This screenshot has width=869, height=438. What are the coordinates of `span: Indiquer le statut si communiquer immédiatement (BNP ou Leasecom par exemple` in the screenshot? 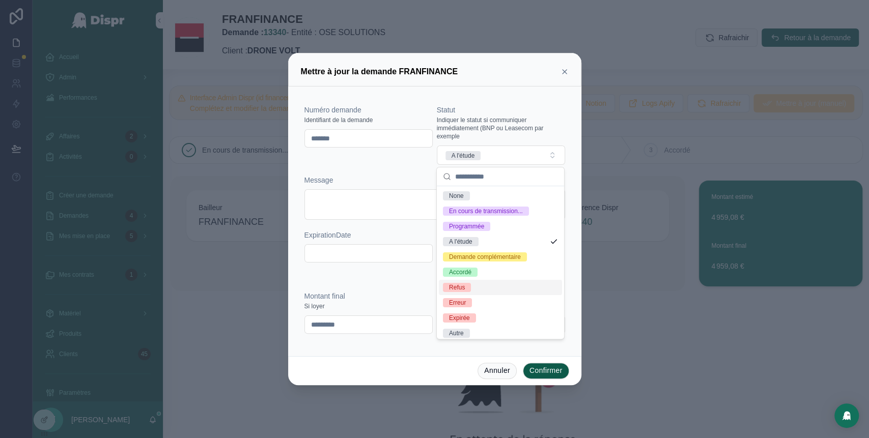 It's located at (501, 128).